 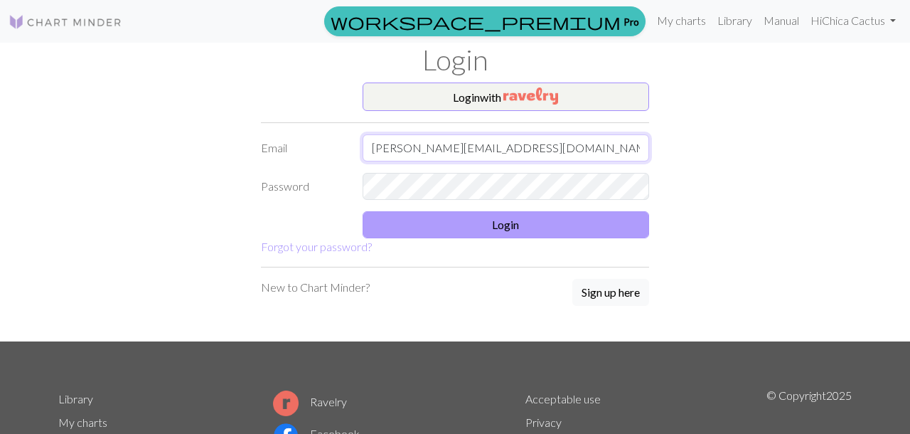 I want to click on button: Sign up here, so click(x=611, y=292).